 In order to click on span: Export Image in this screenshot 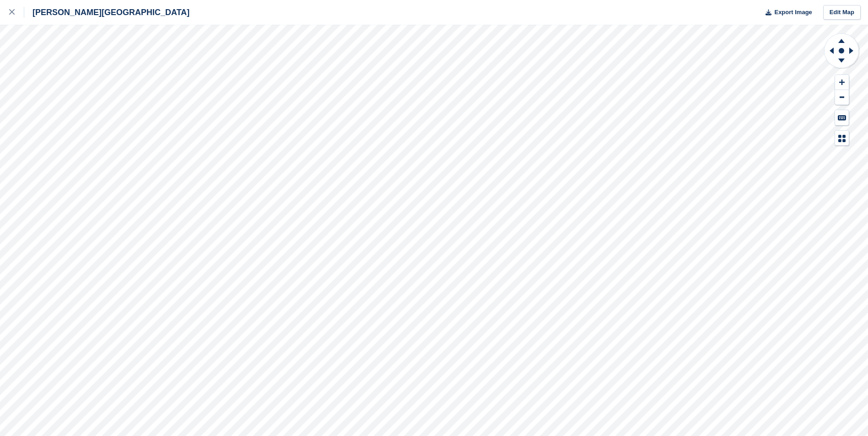, I will do `click(793, 12)`.